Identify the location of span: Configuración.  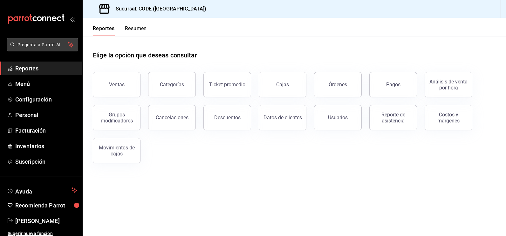
(46, 99).